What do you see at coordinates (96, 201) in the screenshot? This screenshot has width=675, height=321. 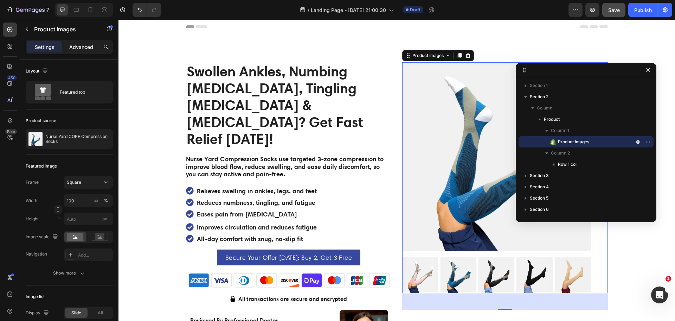 I see `div: px` at bounding box center [96, 201].